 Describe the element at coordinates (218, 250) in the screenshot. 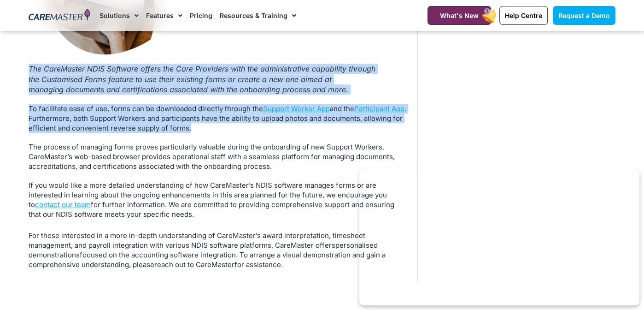

I see `p: For those interested in a more in-depth understanding of CareMaster’s award interpretation, times...` at that location.